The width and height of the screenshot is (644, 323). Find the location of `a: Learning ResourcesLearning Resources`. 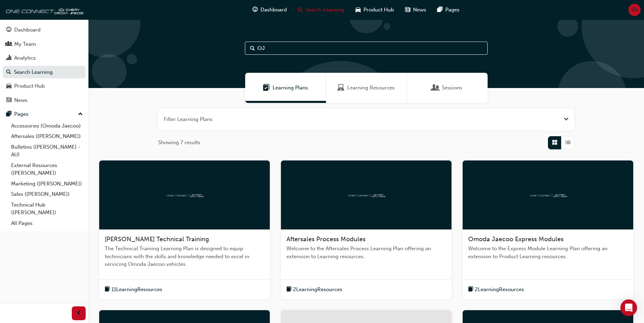

a: Learning ResourcesLearning Resources is located at coordinates (366, 88).